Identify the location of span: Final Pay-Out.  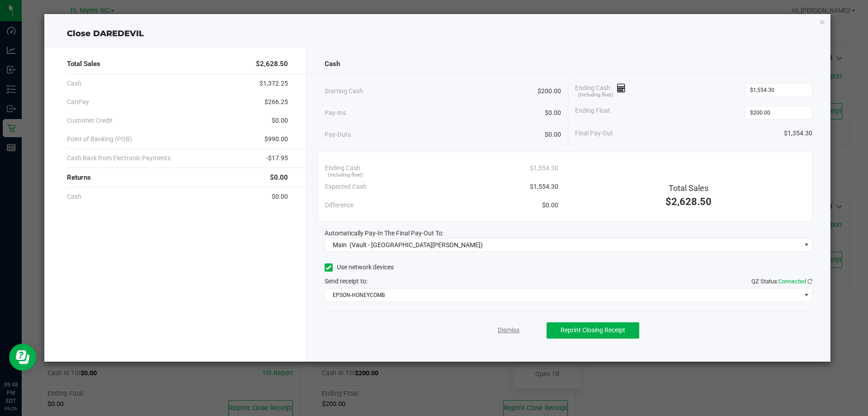
(594, 133).